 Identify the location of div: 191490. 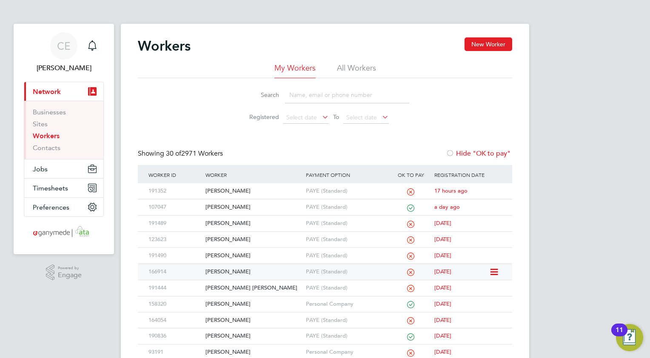
(175, 256).